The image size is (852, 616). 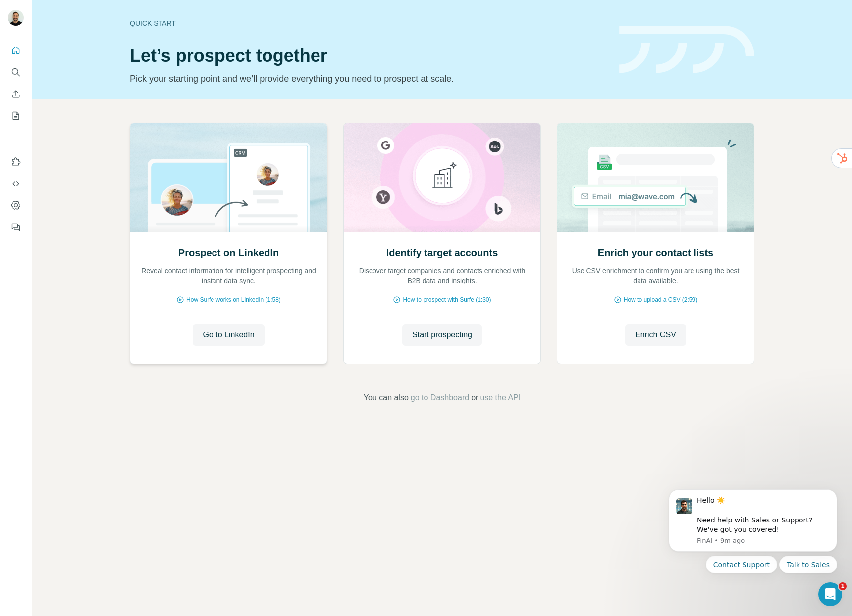 What do you see at coordinates (16, 205) in the screenshot?
I see `button: Dashboard` at bounding box center [16, 205].